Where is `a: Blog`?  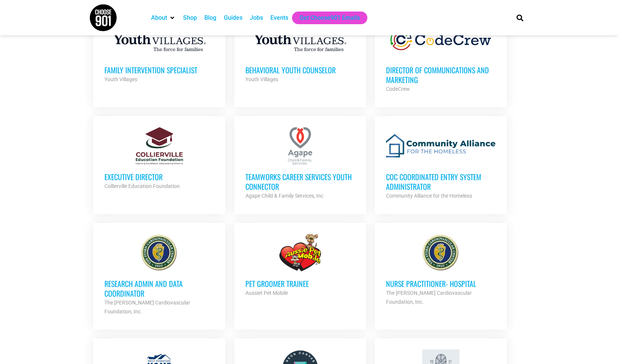
a: Blog is located at coordinates (210, 18).